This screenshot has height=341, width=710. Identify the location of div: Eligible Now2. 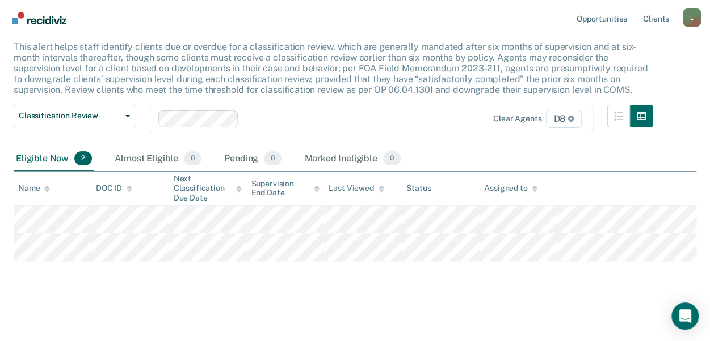
(54, 159).